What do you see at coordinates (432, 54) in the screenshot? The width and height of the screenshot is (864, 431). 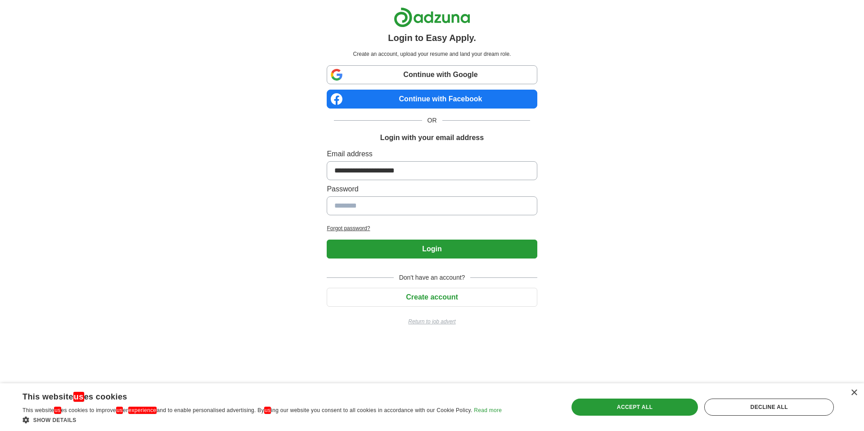 I see `p: Create an account, upload your resume and land your dream role.` at bounding box center [432, 54].